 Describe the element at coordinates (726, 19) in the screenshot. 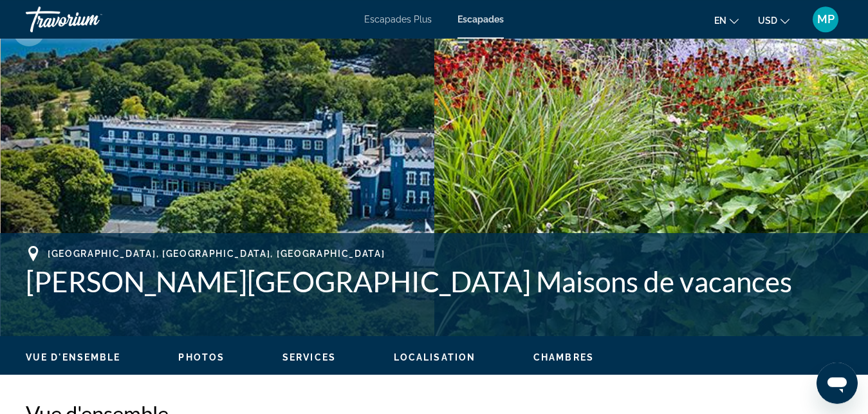

I see `button: Changer de langue` at that location.